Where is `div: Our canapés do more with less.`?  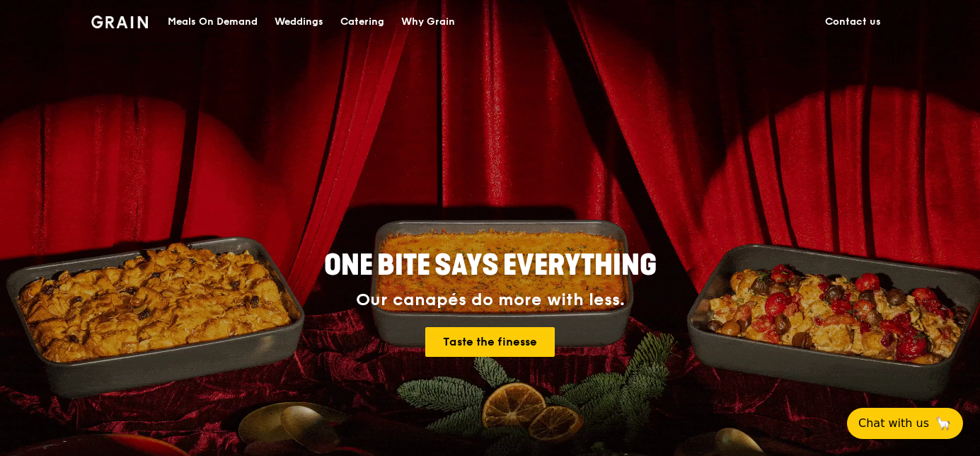 div: Our canapés do more with less. is located at coordinates (490, 300).